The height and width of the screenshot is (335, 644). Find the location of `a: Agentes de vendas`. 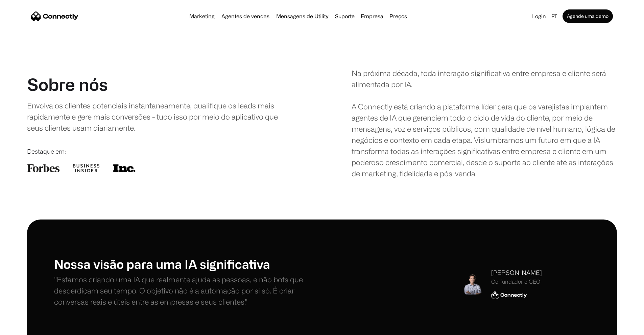

a: Agentes de vendas is located at coordinates (245, 17).